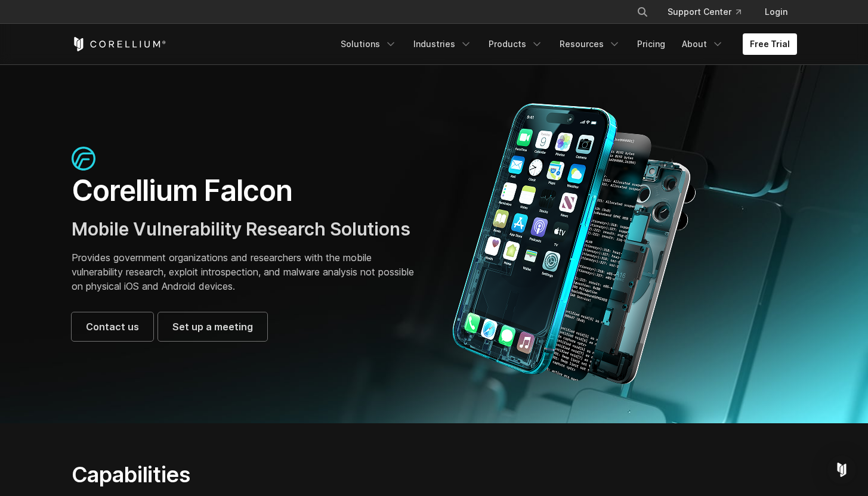 The width and height of the screenshot is (868, 496). I want to click on div: Open Intercom Messenger, so click(842, 470).